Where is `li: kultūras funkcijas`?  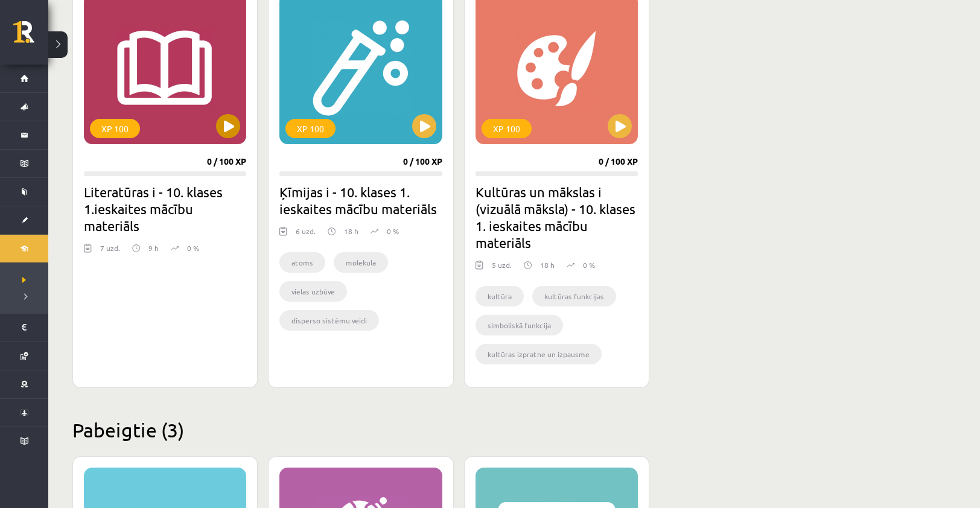
li: kultūras funkcijas is located at coordinates (574, 296).